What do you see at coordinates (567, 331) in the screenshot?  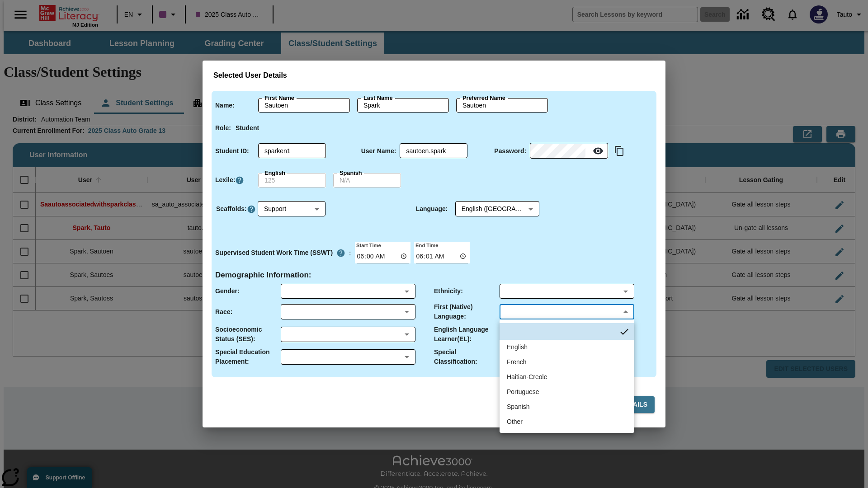 I see `li: No Item Selected` at bounding box center [567, 331].